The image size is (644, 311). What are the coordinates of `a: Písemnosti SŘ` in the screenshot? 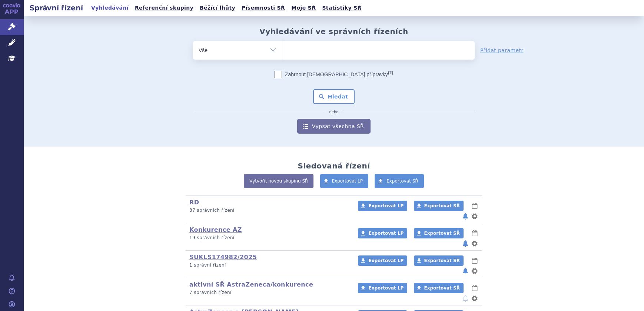 It's located at (263, 8).